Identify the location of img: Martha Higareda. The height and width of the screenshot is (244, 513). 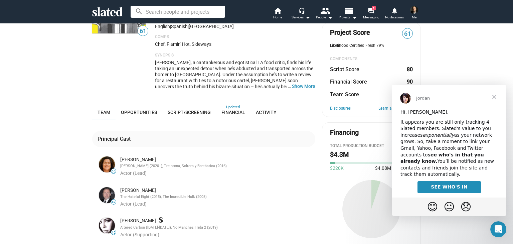
(107, 225).